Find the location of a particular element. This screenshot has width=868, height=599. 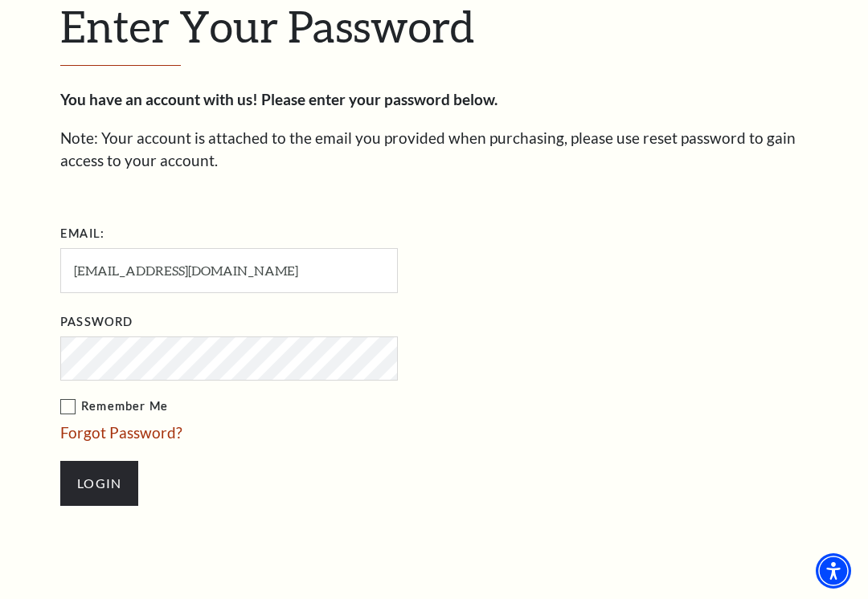

strong: Please enter your password below. is located at coordinates (380, 99).